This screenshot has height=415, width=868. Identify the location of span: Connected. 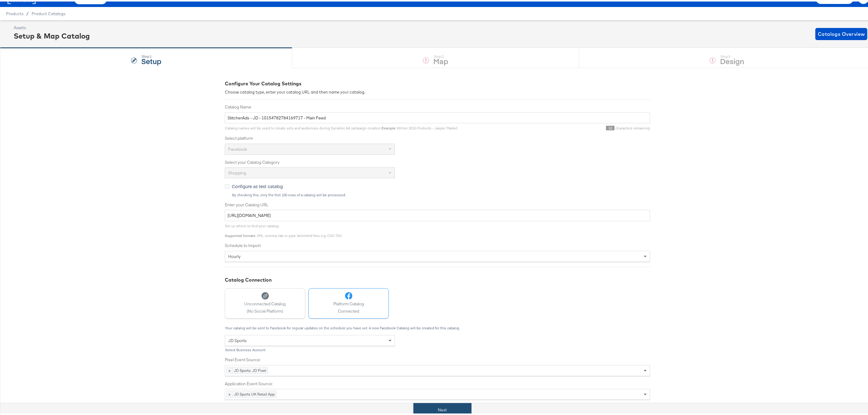
(348, 309).